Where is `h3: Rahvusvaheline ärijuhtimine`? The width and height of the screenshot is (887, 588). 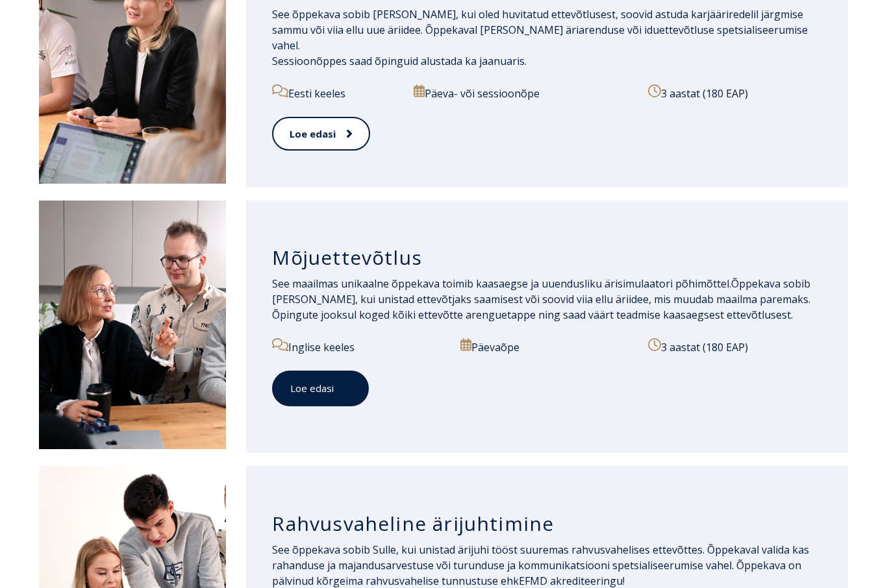
h3: Rahvusvaheline ärijuhtimine is located at coordinates (547, 523).